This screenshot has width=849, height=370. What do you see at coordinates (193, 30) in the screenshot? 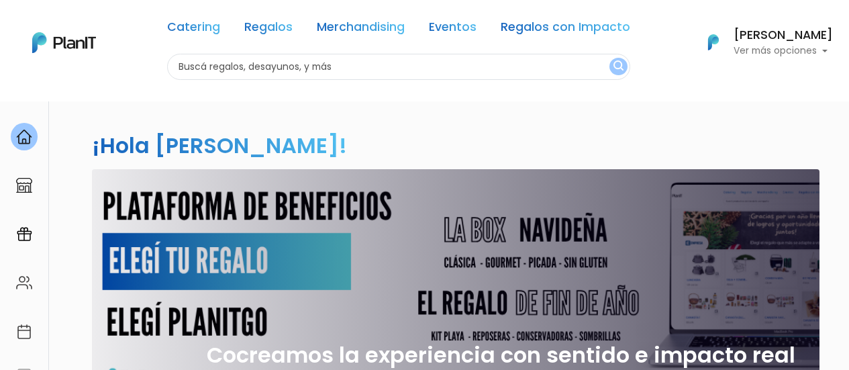
I see `a: Catering` at bounding box center [193, 30].